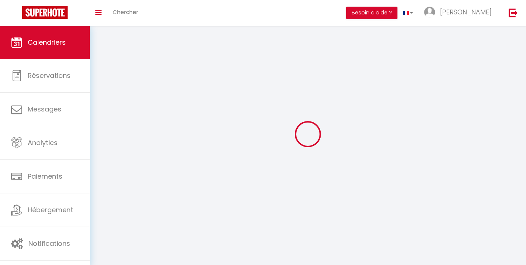  I want to click on span: Hébergement, so click(50, 210).